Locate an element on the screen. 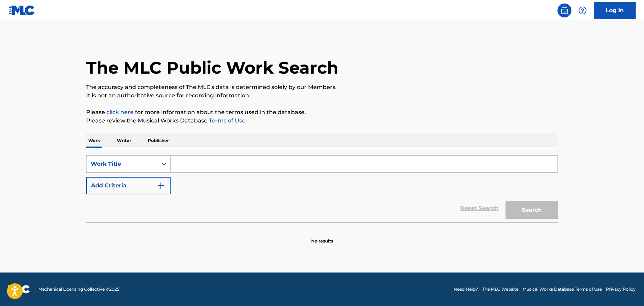 The height and width of the screenshot is (306, 644). a: Need Help? is located at coordinates (466, 290).